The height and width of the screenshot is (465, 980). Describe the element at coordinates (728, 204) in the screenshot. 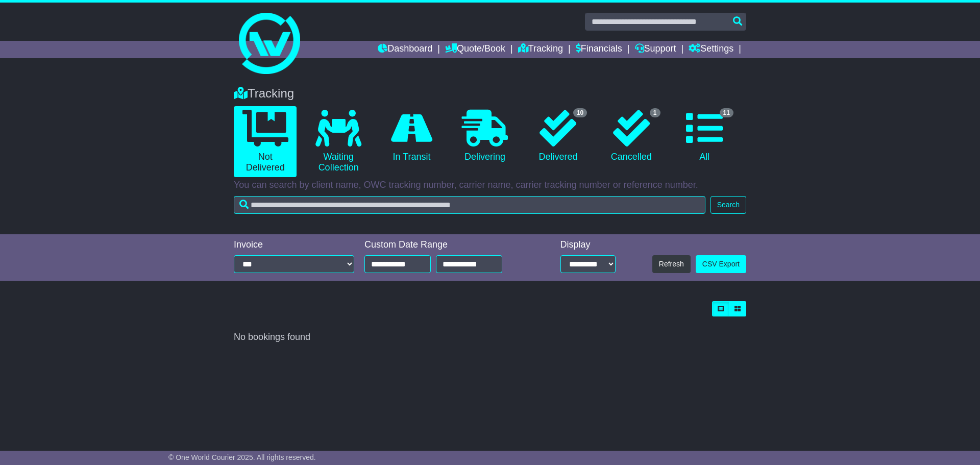

I see `button: Search` at that location.